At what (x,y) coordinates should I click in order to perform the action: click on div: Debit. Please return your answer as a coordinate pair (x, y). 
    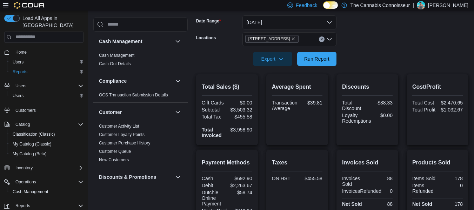
    Looking at the image, I should click on (214, 186).